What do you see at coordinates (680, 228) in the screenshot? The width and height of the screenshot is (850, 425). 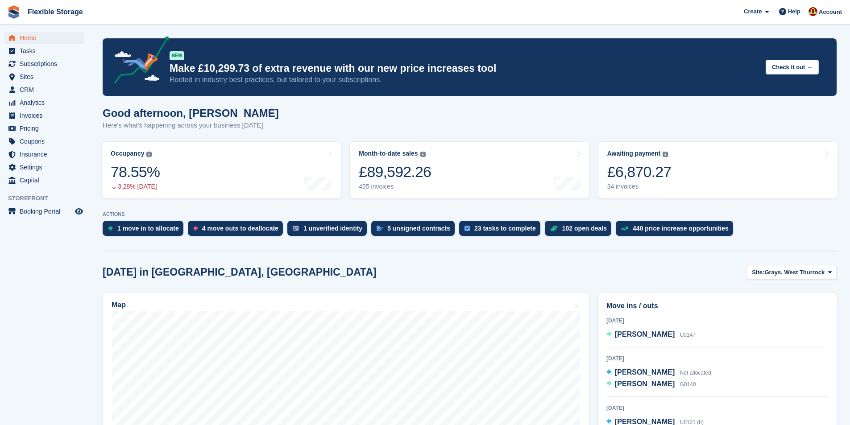 I see `div: 440 price increase opportunities` at bounding box center [680, 228].